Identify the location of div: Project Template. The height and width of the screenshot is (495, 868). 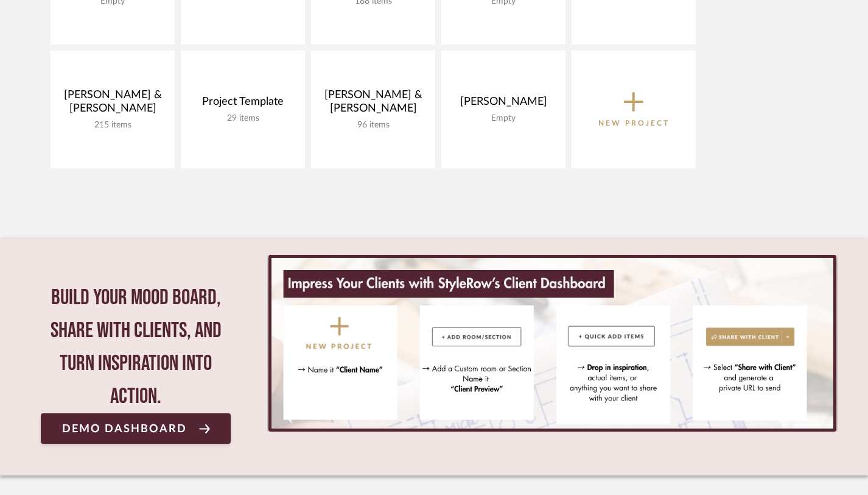
(243, 104).